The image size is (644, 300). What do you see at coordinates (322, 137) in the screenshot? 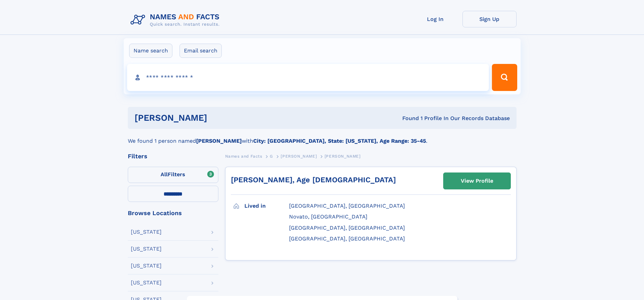
I see `div: We found 1 person named with .` at bounding box center [322, 137].